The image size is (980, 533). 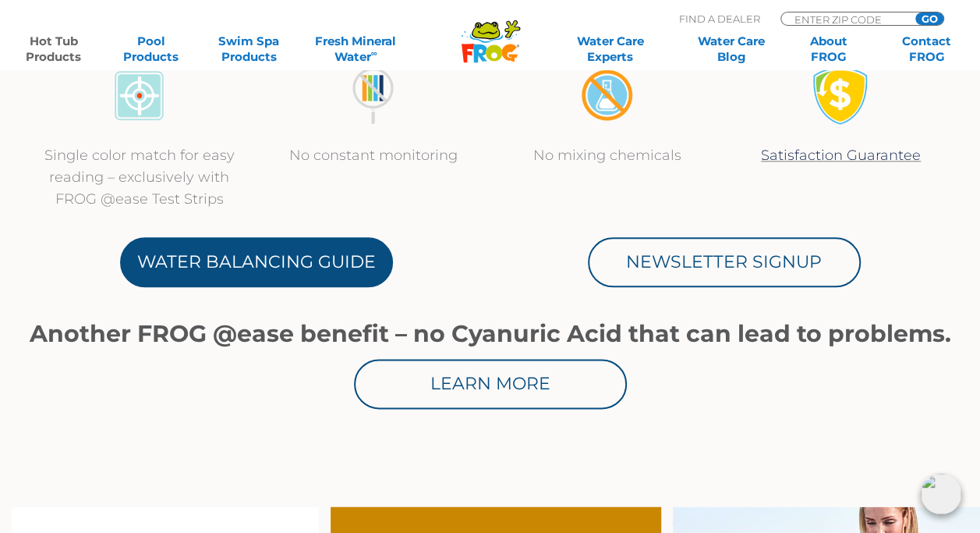 I want to click on img: icon-atease-color-match, so click(x=139, y=95).